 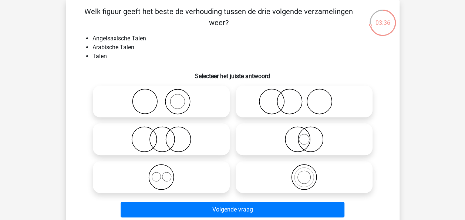 What do you see at coordinates (233, 210) in the screenshot?
I see `button: Volgende vraag` at bounding box center [233, 210].